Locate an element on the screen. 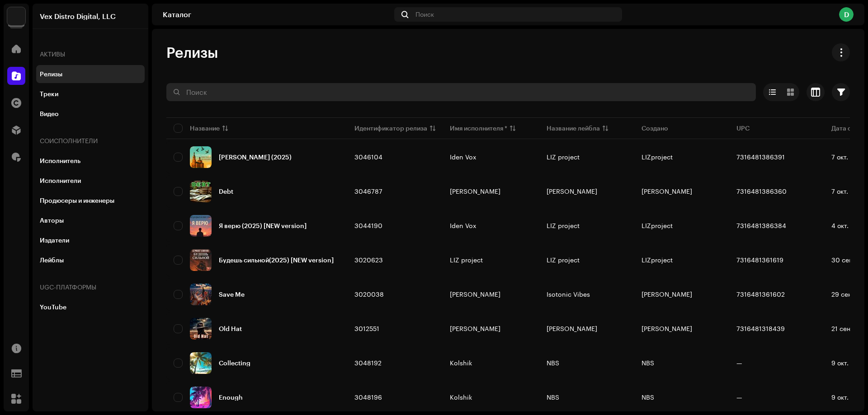 Image resolution: width=868 pixels, height=415 pixels. re-m-nav-item: Исполнители is located at coordinates (91, 181).